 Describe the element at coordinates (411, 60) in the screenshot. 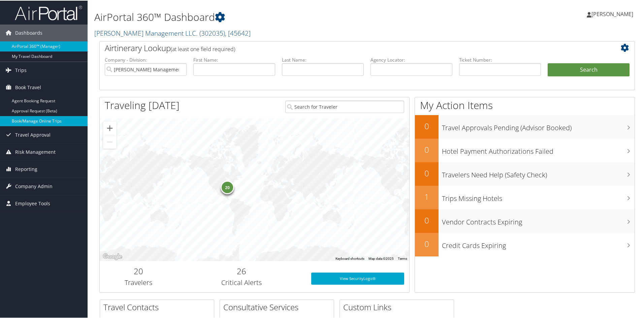

I see `label: Agency Locator:` at that location.